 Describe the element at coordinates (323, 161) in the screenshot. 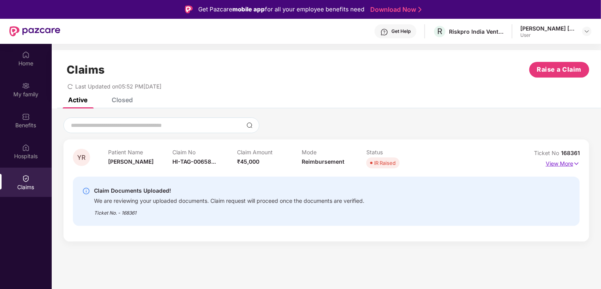

I see `span: Reimbursement` at that location.